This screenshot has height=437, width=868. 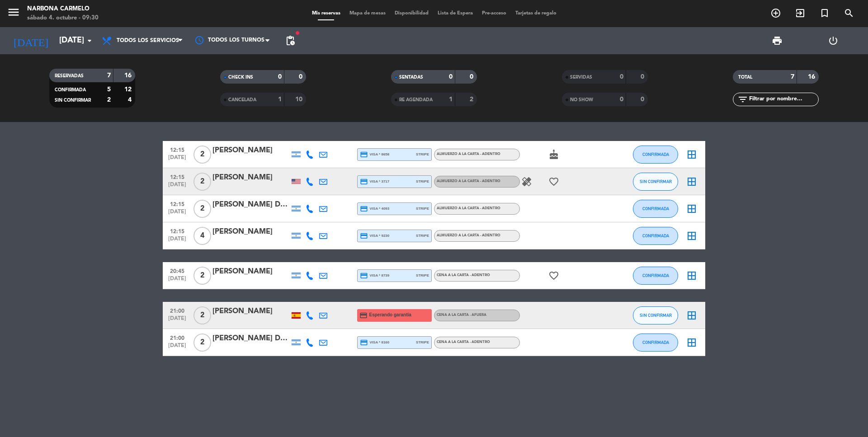 What do you see at coordinates (776, 13) in the screenshot?
I see `i: add_circle_outline` at bounding box center [776, 13].